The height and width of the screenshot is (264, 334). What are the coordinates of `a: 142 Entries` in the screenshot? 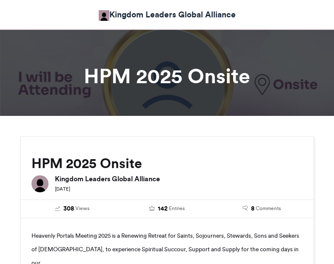 It's located at (167, 209).